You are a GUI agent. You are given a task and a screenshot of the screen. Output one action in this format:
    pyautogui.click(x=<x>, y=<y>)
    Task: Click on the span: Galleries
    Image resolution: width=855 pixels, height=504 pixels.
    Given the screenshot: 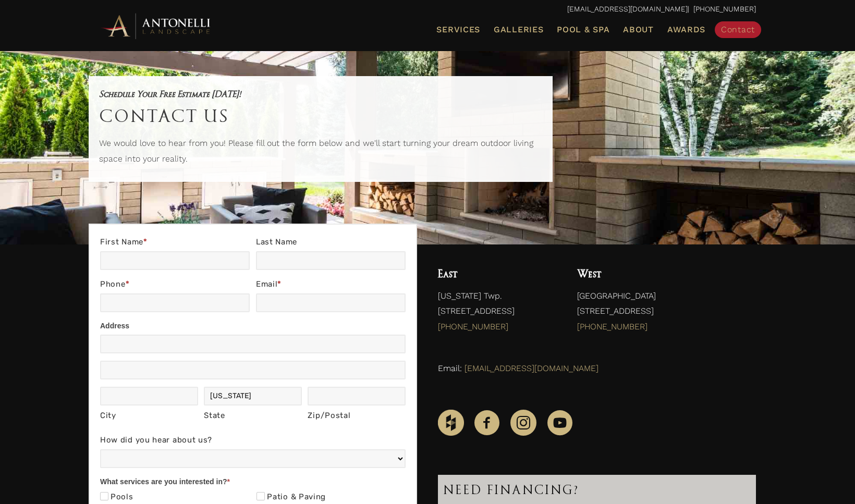 What is the action you would take?
    pyautogui.click(x=518, y=29)
    